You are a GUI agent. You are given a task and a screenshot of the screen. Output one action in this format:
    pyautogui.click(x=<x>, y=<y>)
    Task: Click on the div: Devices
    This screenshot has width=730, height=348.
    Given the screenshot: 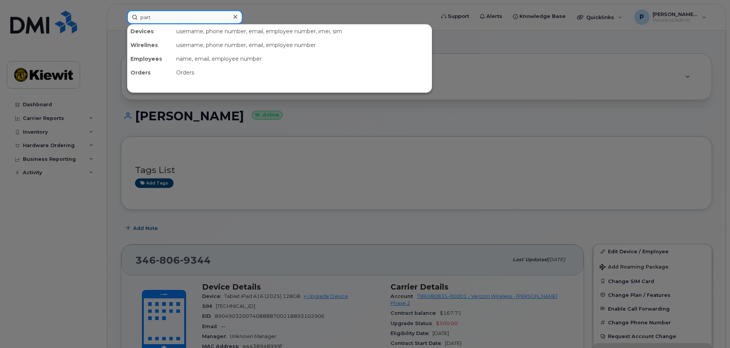 What is the action you would take?
    pyautogui.click(x=150, y=31)
    